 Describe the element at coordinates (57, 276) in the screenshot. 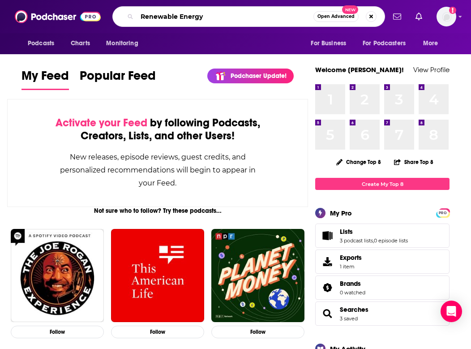

I see `a: The Joe Rogan Experience` at that location.